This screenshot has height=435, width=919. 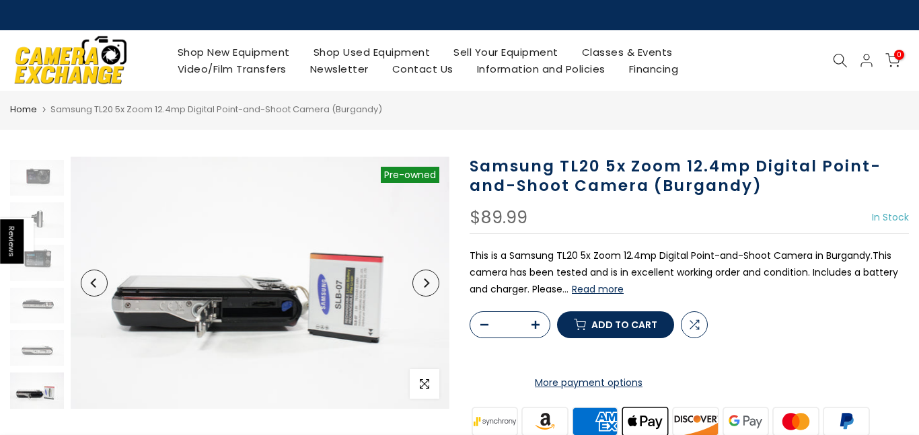 What do you see at coordinates (506, 52) in the screenshot?
I see `a: Sell Your Equipment` at bounding box center [506, 52].